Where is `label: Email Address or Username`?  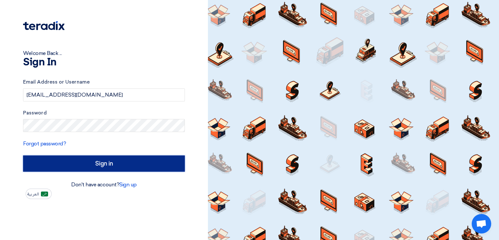 label: Email Address or Username is located at coordinates (104, 82).